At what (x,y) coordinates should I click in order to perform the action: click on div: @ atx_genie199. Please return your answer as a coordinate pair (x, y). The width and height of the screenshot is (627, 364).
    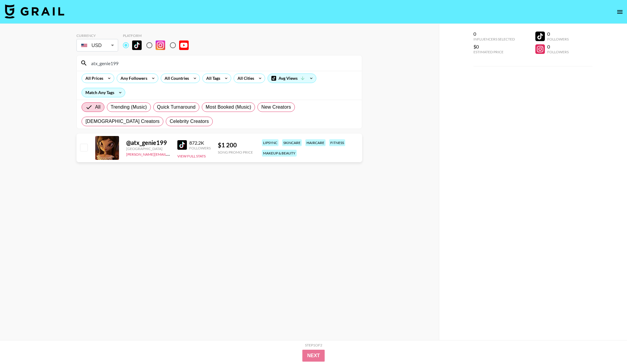
    Looking at the image, I should click on (148, 142).